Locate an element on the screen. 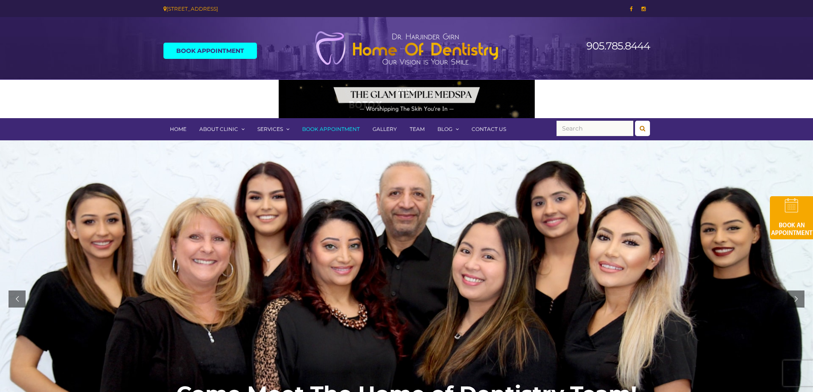 The width and height of the screenshot is (813, 392). a: 905.785.8444 is located at coordinates (618, 46).